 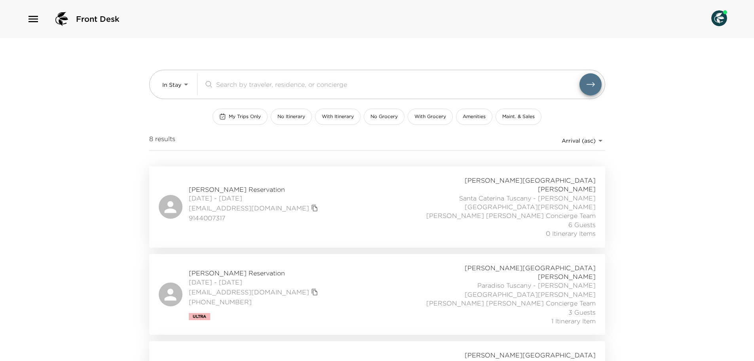 What do you see at coordinates (574, 321) in the screenshot?
I see `span: 1 Itinerary Item` at bounding box center [574, 321].